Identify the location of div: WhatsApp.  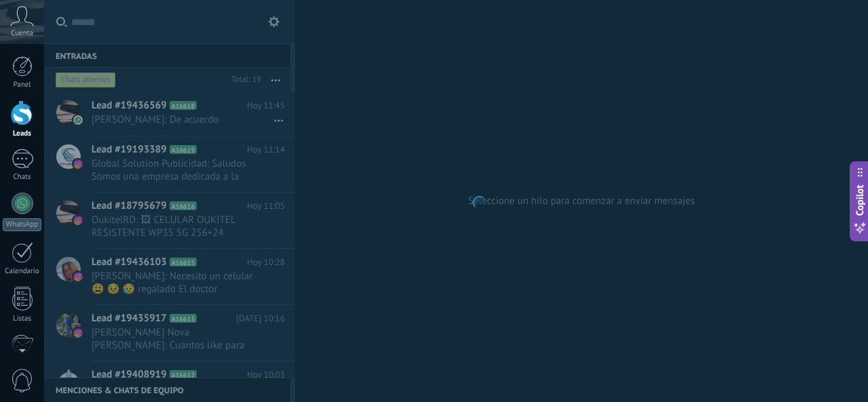
(22, 225).